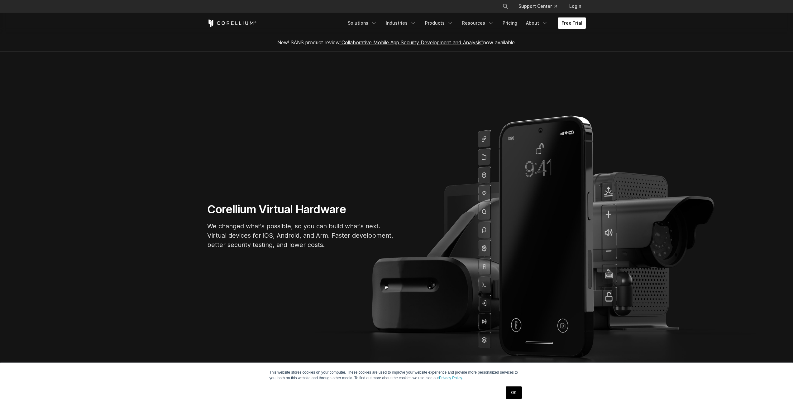 The width and height of the screenshot is (793, 407). Describe the element at coordinates (412, 42) in the screenshot. I see `a: "Collaborative Mobile App Security Development and Analysis"` at that location.